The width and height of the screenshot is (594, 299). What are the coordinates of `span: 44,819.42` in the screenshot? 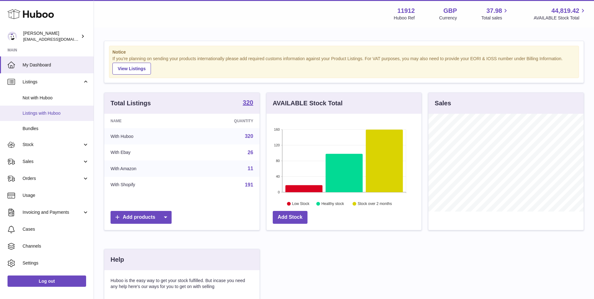 It's located at (565, 11).